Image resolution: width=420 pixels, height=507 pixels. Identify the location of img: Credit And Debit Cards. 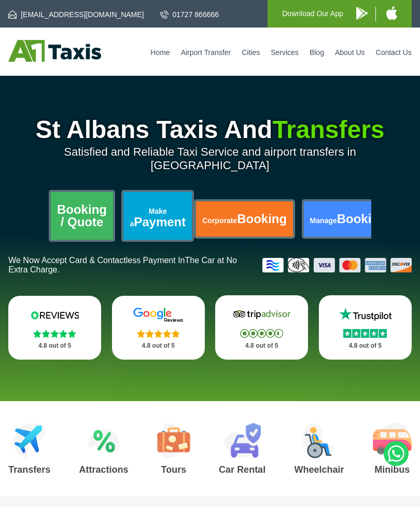
(337, 265).